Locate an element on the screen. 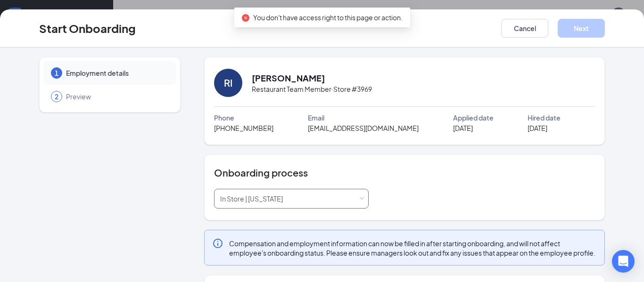  span: 1 is located at coordinates (57, 73).